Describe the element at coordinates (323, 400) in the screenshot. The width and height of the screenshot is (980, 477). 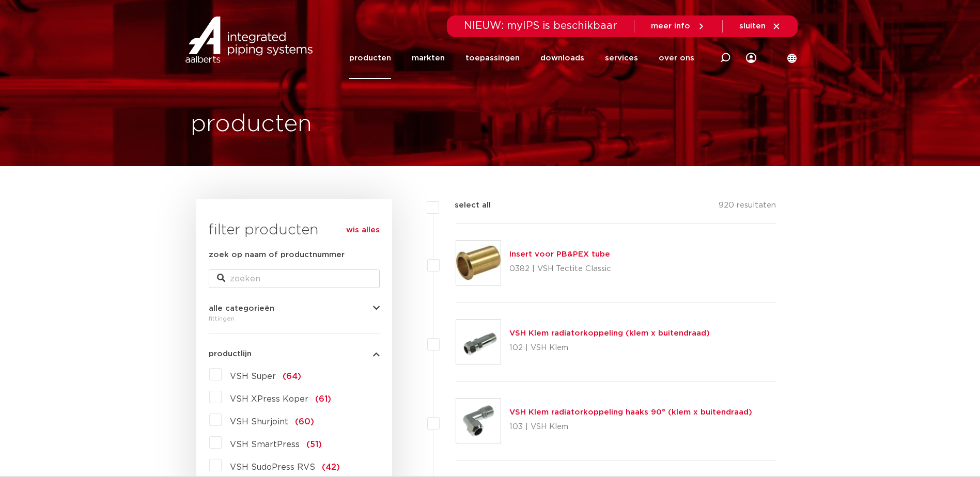
I see `span: (61)` at that location.